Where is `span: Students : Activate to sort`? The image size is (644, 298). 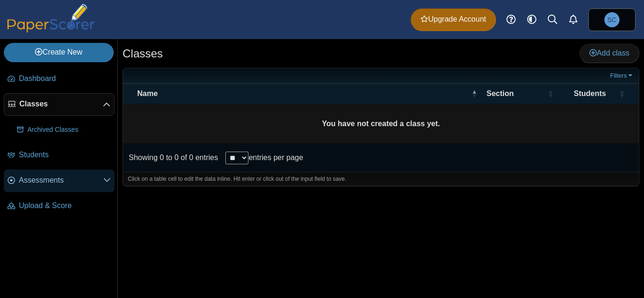 span: Students : Activate to sort is located at coordinates (622, 94).